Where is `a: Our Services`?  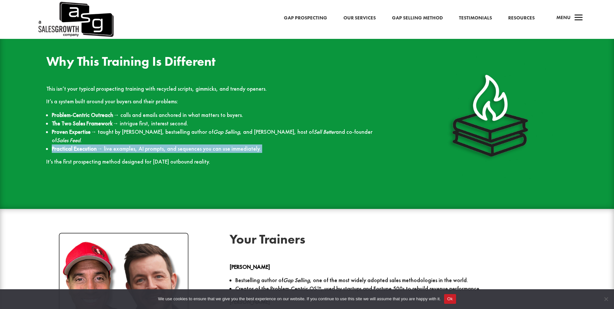 a: Our Services is located at coordinates (360, 18).